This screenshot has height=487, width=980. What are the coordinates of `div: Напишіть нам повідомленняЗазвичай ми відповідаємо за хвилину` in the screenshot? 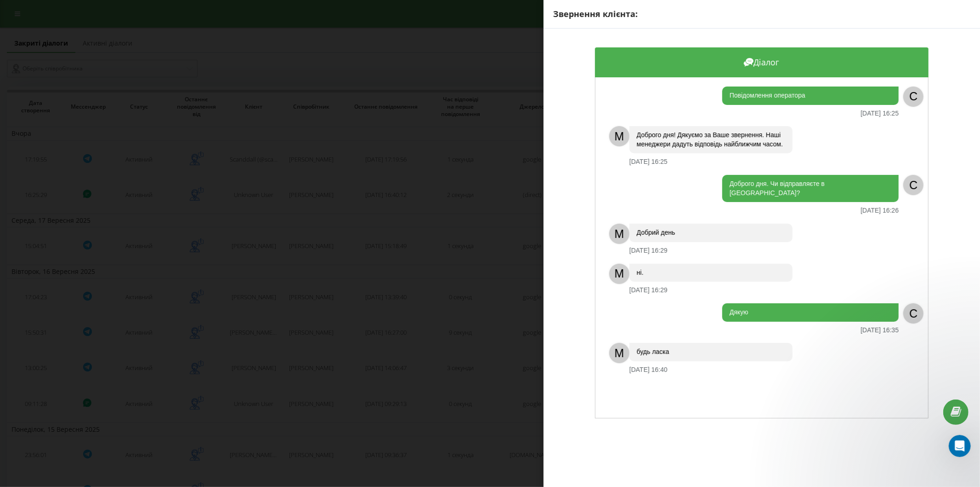 It's located at (92, 141).